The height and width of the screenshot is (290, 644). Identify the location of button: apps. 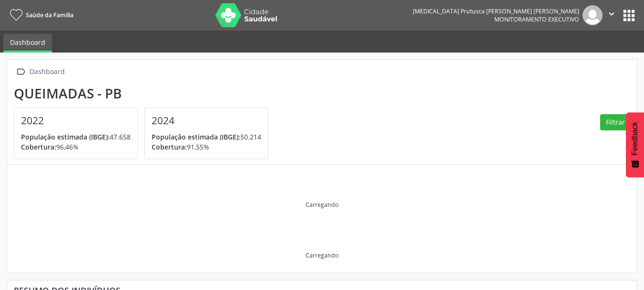
(629, 15).